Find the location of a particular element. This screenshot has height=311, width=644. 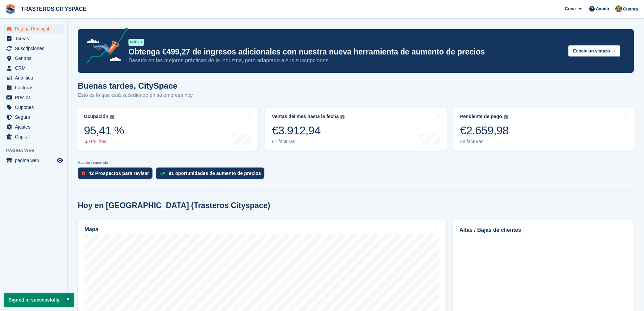

div: 38 facturas is located at coordinates (484, 141).